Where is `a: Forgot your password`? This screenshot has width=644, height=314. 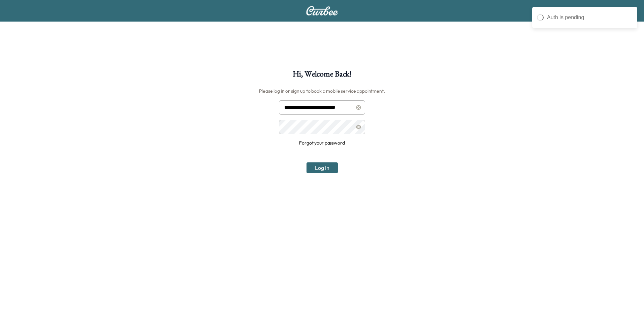
a: Forgot your password is located at coordinates (322, 143).